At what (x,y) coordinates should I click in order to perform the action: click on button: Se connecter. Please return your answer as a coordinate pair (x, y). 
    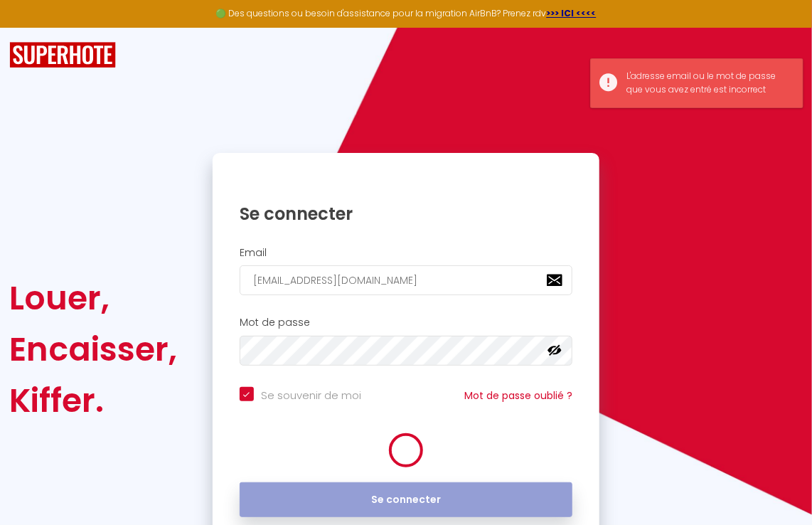
    Looking at the image, I should click on (406, 500).